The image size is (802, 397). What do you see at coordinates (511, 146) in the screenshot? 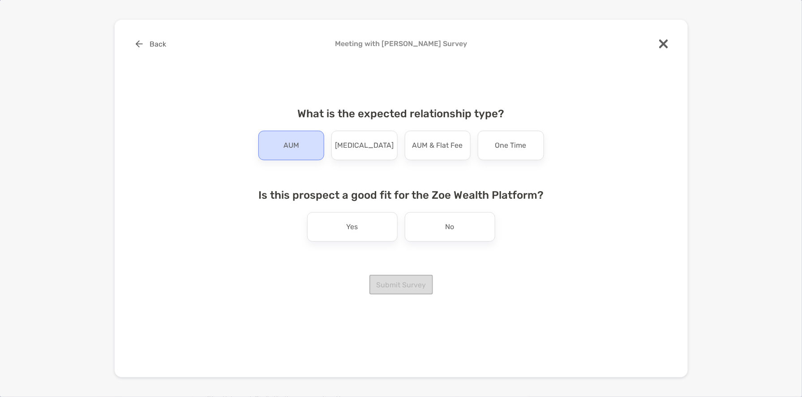
I see `p: One Time` at bounding box center [511, 146].